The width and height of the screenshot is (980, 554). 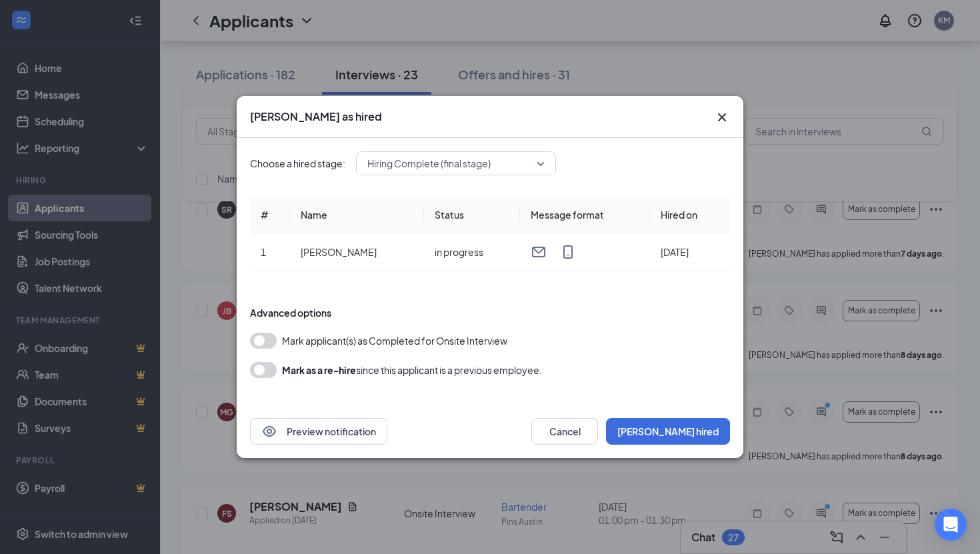 I want to click on button: EyePreview notification, so click(x=318, y=431).